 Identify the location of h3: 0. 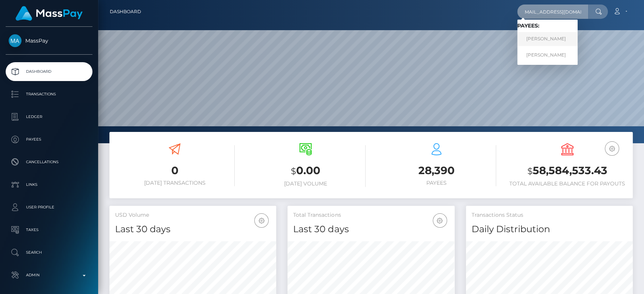
(175, 170).